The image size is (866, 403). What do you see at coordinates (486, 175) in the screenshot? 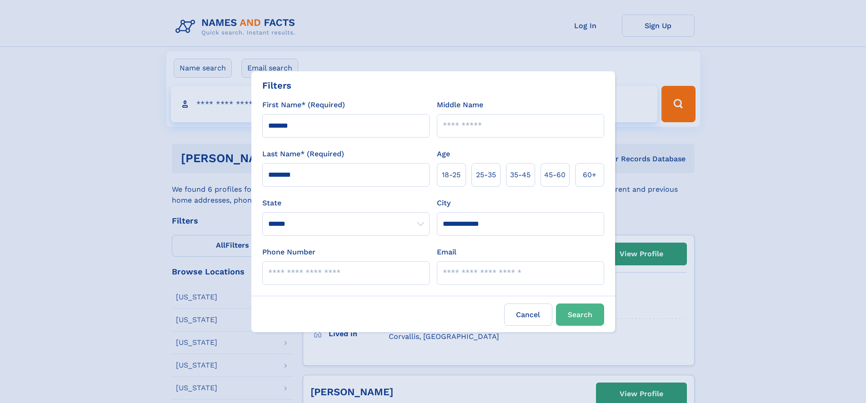
I see `span: 25‑35` at bounding box center [486, 175].